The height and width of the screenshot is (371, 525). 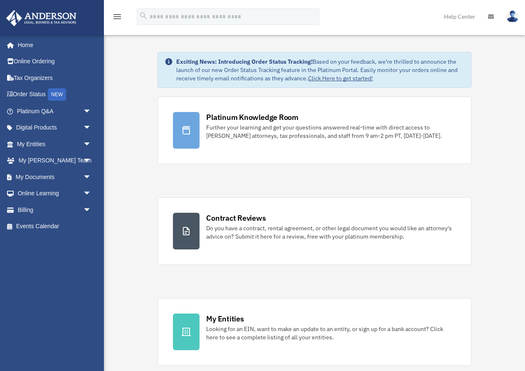 What do you see at coordinates (53, 45) in the screenshot?
I see `a: Home` at bounding box center [53, 45].